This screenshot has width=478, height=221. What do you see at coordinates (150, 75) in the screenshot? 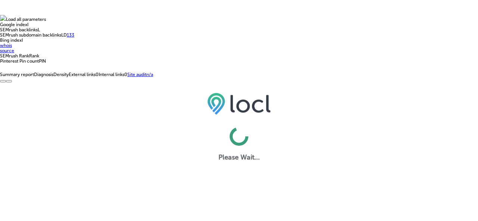
I see `span: n/a` at bounding box center [150, 75].